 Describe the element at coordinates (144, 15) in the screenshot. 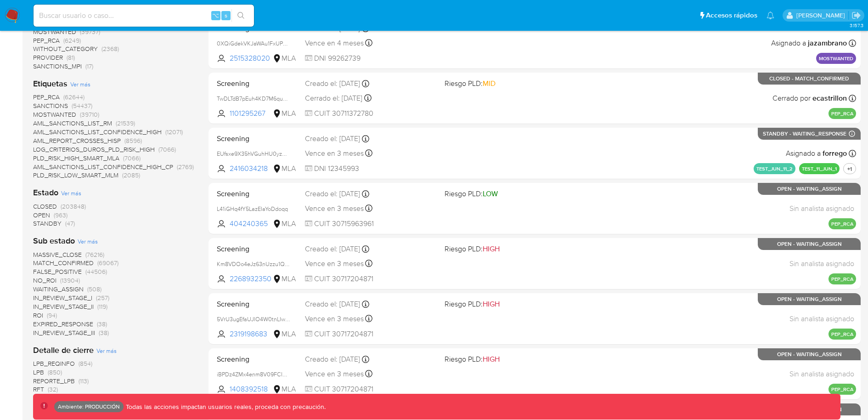

I see `input: Buscar usuario o caso...` at that location.